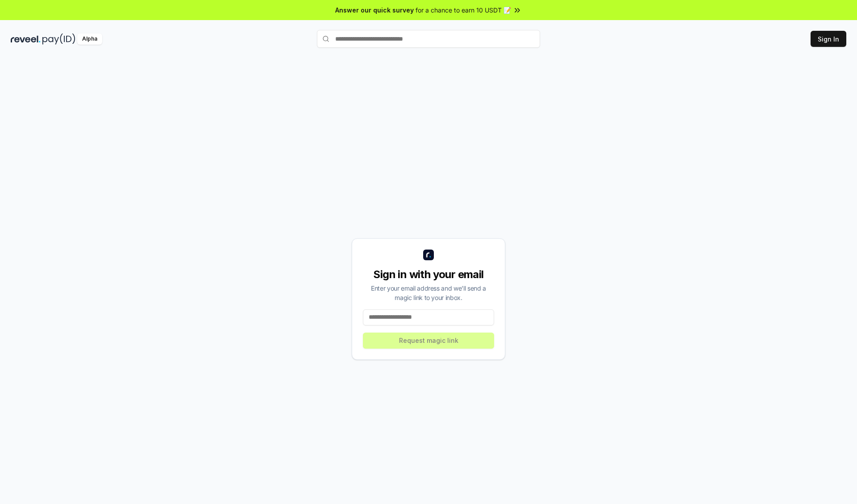 The image size is (857, 504). Describe the element at coordinates (26, 39) in the screenshot. I see `img: reveel_dark` at that location.